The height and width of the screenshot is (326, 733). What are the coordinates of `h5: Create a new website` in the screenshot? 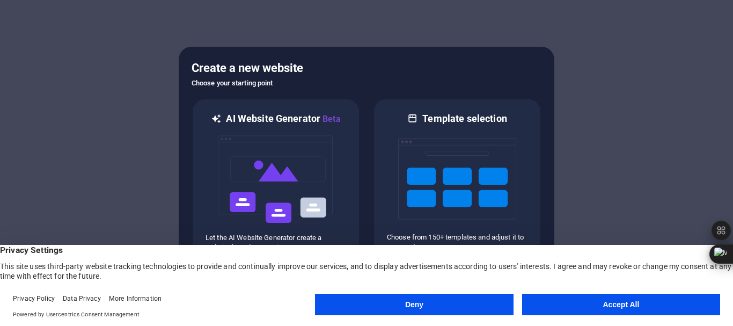 It's located at (367, 68).